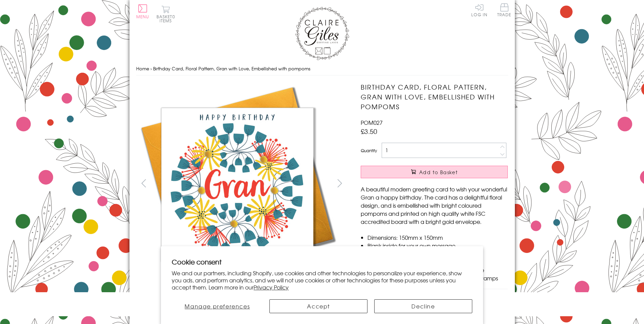 This screenshot has height=324, width=644. What do you see at coordinates (369, 131) in the screenshot?
I see `span: £3.50` at bounding box center [369, 131].